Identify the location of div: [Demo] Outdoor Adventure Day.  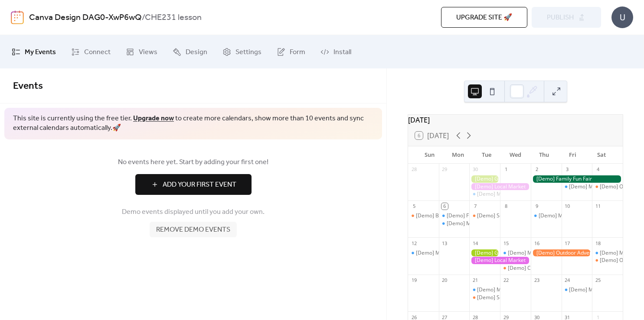
(562, 253).